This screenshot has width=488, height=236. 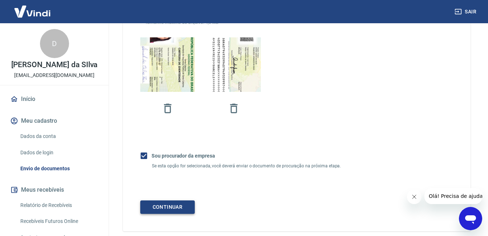 What do you see at coordinates (167, 207) in the screenshot?
I see `button: Continuar` at bounding box center [167, 207].